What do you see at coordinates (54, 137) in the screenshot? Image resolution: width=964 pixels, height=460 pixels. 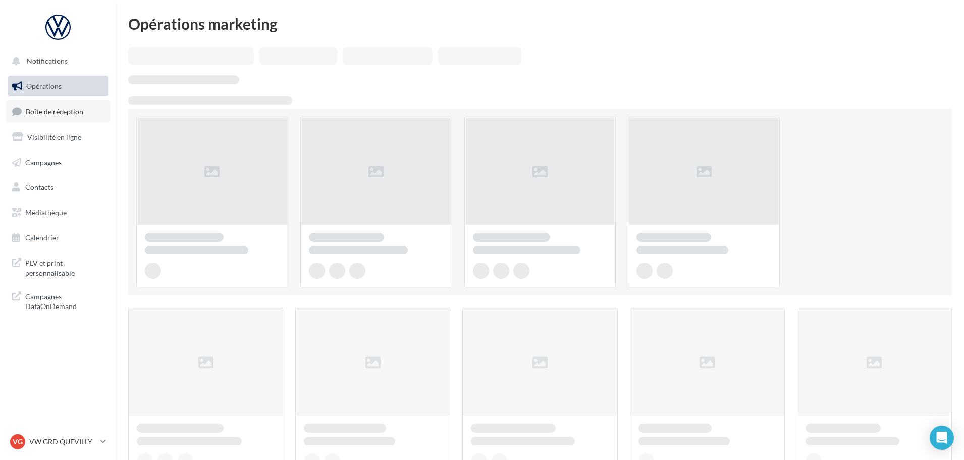 I see `span: Visibilité en ligne` at bounding box center [54, 137].